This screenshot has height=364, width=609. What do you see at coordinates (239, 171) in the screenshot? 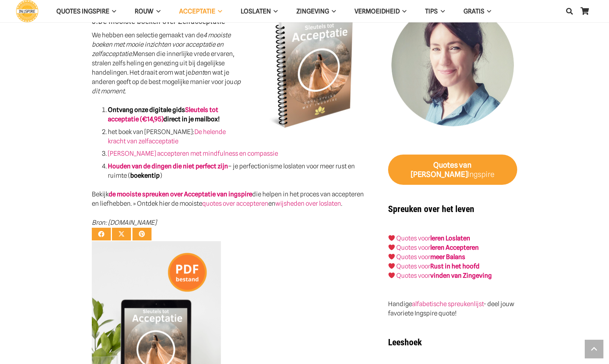
I see `li: – je perfectionisme loslaten voor meer rust en ruimte ( )` at bounding box center [239, 171].